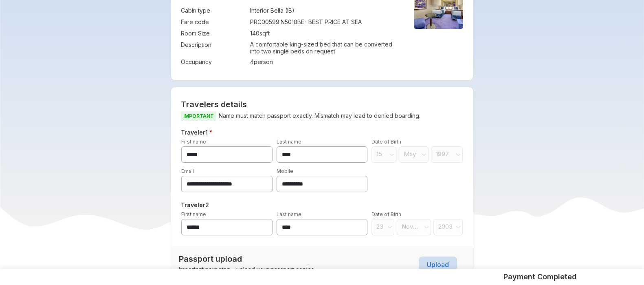 The width and height of the screenshot is (644, 285). What do you see at coordinates (325, 11) in the screenshot?
I see `td: Interior Bella (IB)` at bounding box center [325, 11].